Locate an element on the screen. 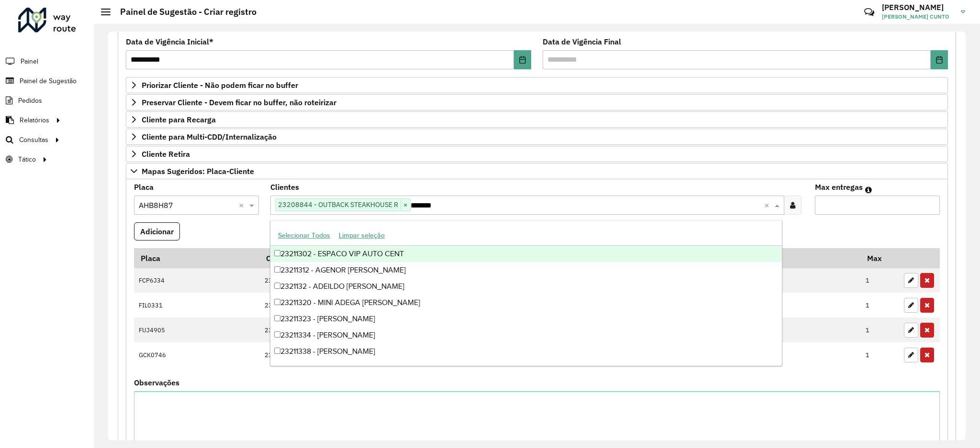 Image resolution: width=980 pixels, height=448 pixels. div: 23211302 - ESPACO VIP AUTO CENT is located at coordinates (526, 254).